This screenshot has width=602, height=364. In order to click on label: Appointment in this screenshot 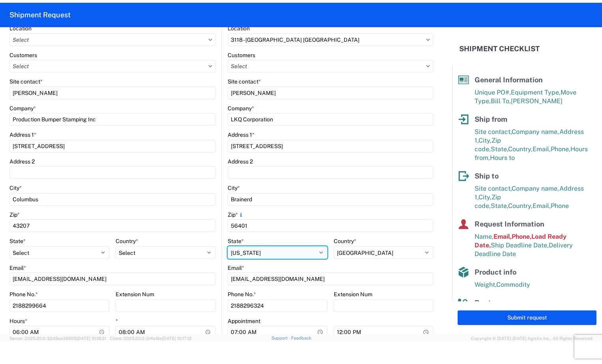, I will do `click(244, 321)`.